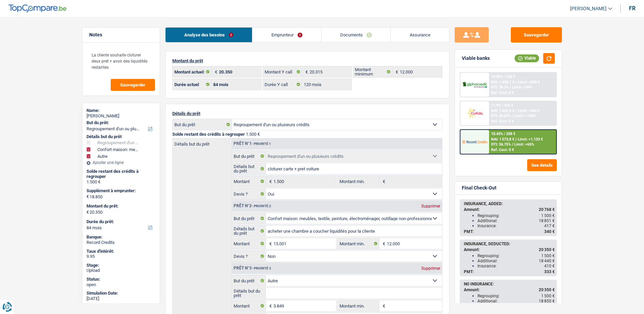 This screenshot has height=314, width=644. Describe the element at coordinates (121, 163) in the screenshot. I see `div: Ajouter une ligne` at that location.